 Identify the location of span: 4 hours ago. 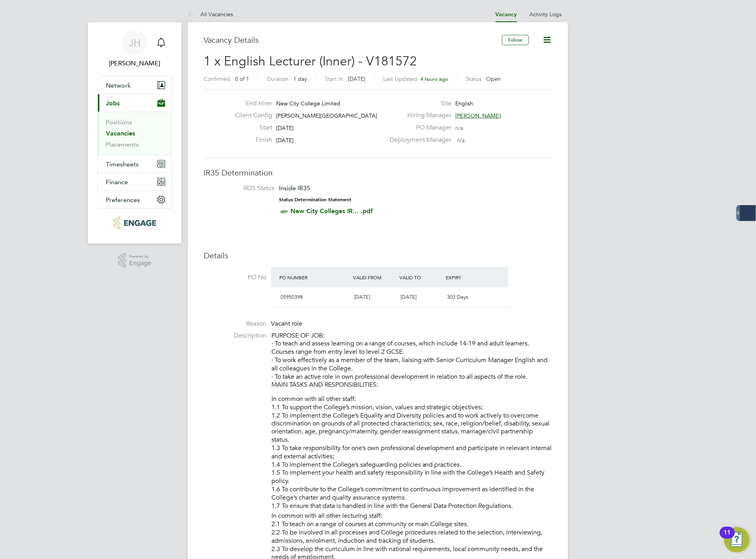
(434, 79).